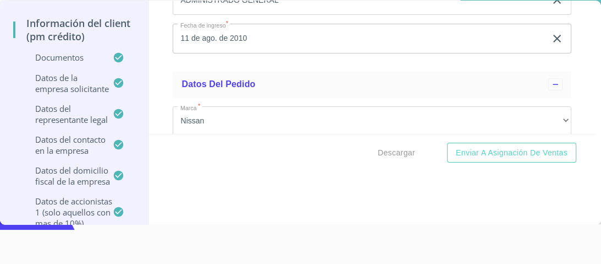 The width and height of the screenshot is (601, 264). Describe the element at coordinates (63, 114) in the screenshot. I see `p: Datos del representante legal` at that location.